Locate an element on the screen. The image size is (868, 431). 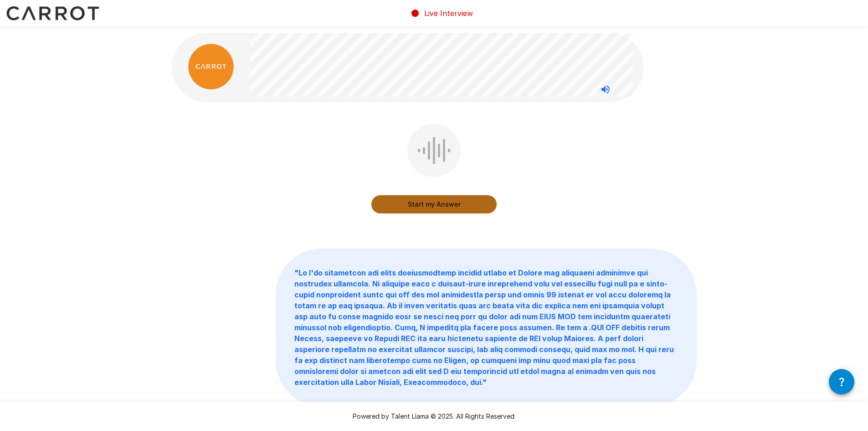
p: Powered by Talent Llama © 2025. All Rights Reserved. is located at coordinates (434, 416).